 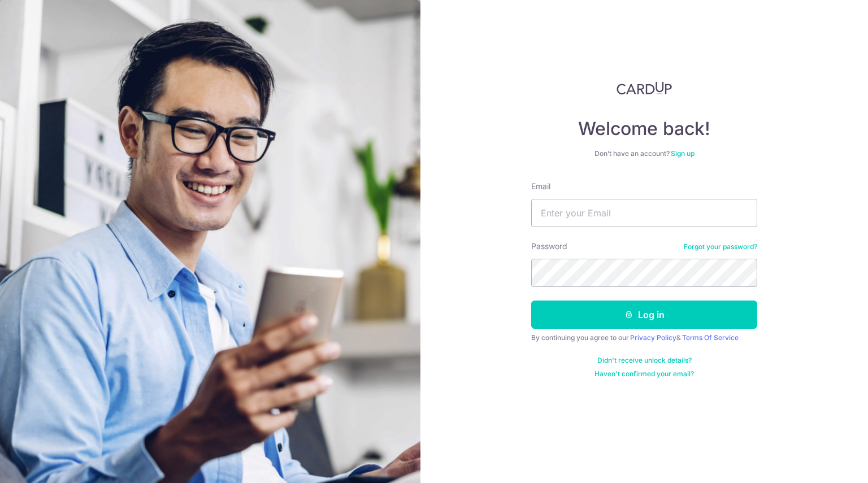 What do you see at coordinates (644, 314) in the screenshot?
I see `button: Log in` at bounding box center [644, 314].